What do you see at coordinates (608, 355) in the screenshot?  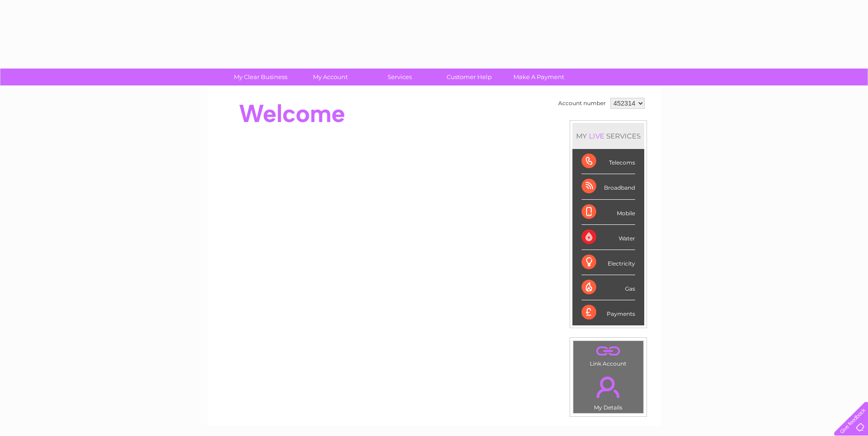 I see `td: Link Account` at bounding box center [608, 355].